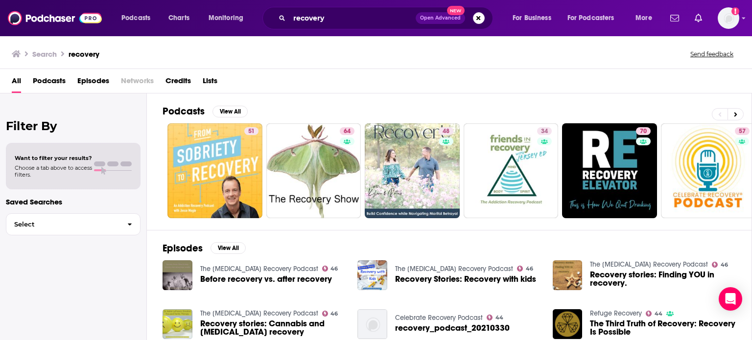 The width and height of the screenshot is (752, 340). I want to click on span: 51, so click(251, 132).